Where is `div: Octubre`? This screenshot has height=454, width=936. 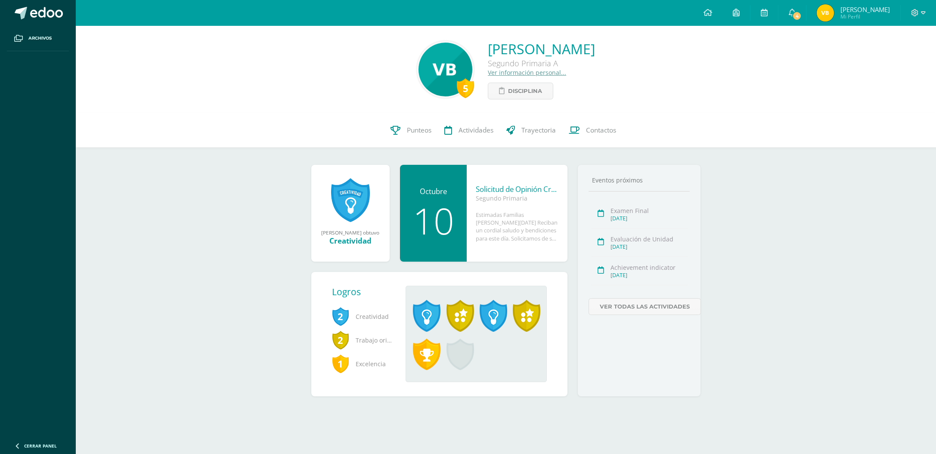
div: Octubre is located at coordinates (434, 191).